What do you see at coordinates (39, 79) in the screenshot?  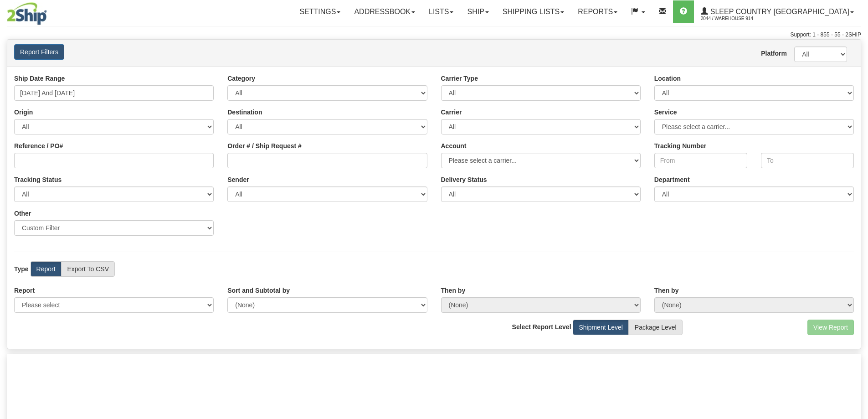 I see `label: Ship Date Range` at bounding box center [39, 79].